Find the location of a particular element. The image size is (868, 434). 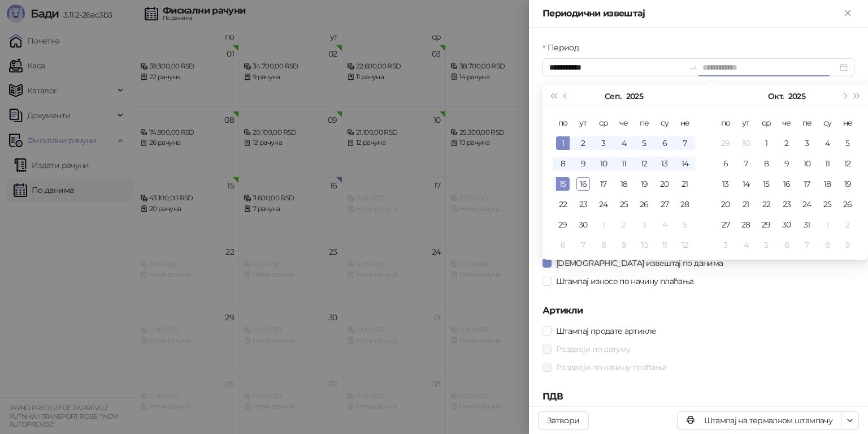

td: 2025-10-25 is located at coordinates (828, 205).